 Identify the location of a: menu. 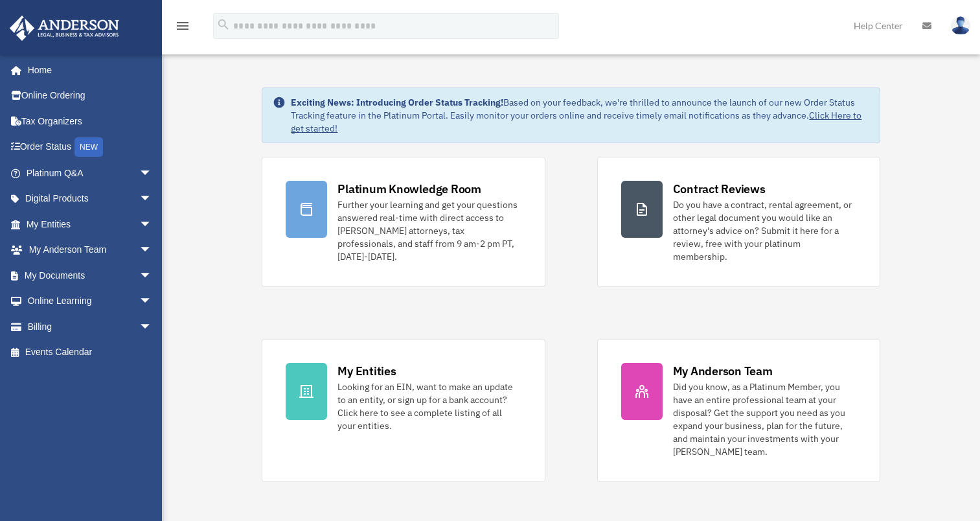
(183, 28).